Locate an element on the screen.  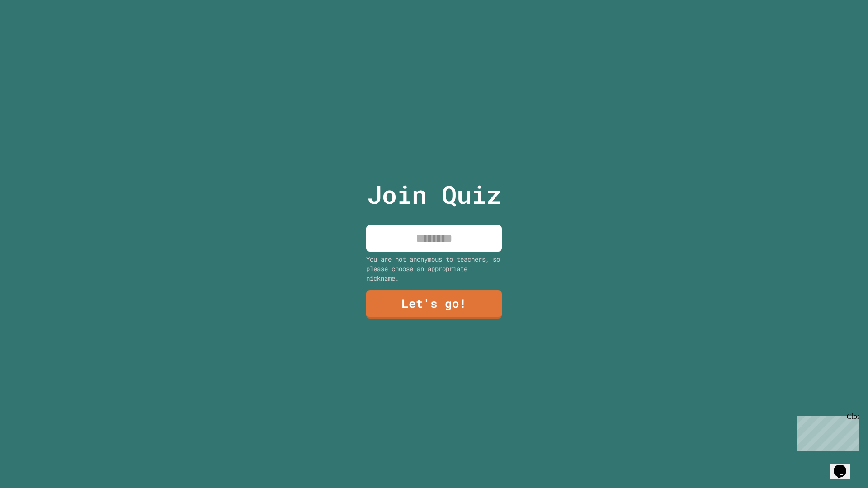
p: Join Quiz is located at coordinates (434, 194).